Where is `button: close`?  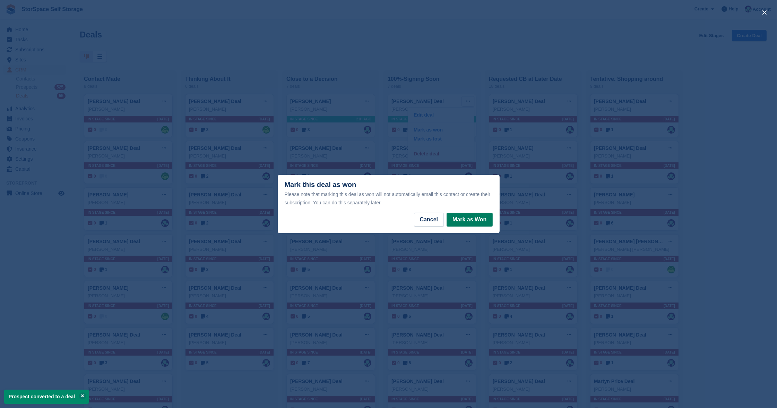
button: close is located at coordinates (765, 12).